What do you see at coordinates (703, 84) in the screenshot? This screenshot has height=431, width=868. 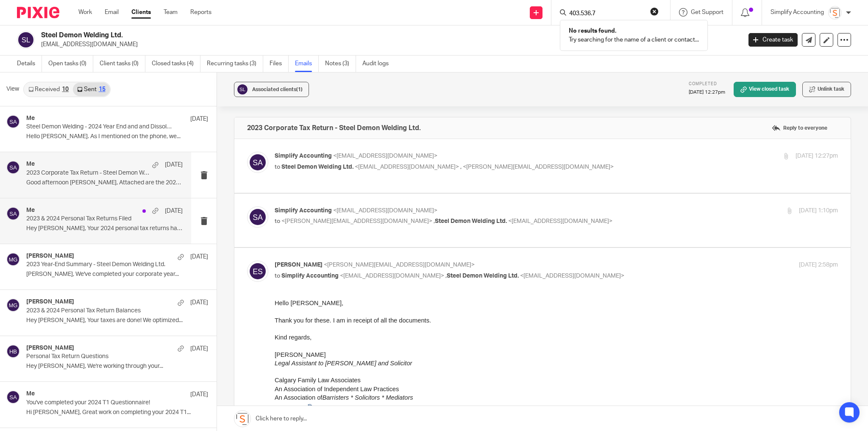 I see `span: Completed` at bounding box center [703, 84].